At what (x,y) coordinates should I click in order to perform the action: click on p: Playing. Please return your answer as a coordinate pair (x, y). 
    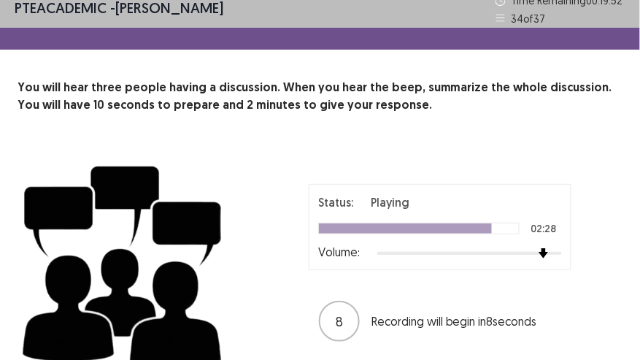
    Looking at the image, I should click on (389, 202).